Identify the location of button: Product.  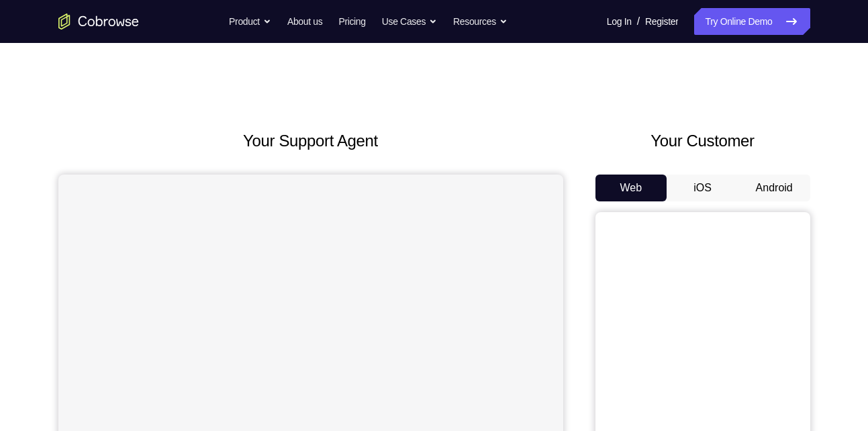
(250, 22).